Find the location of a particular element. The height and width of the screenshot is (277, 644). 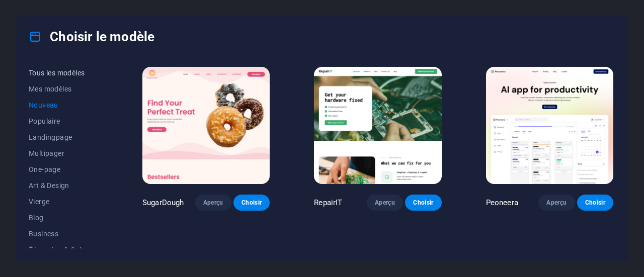

button: Nouveau is located at coordinates (64, 105).